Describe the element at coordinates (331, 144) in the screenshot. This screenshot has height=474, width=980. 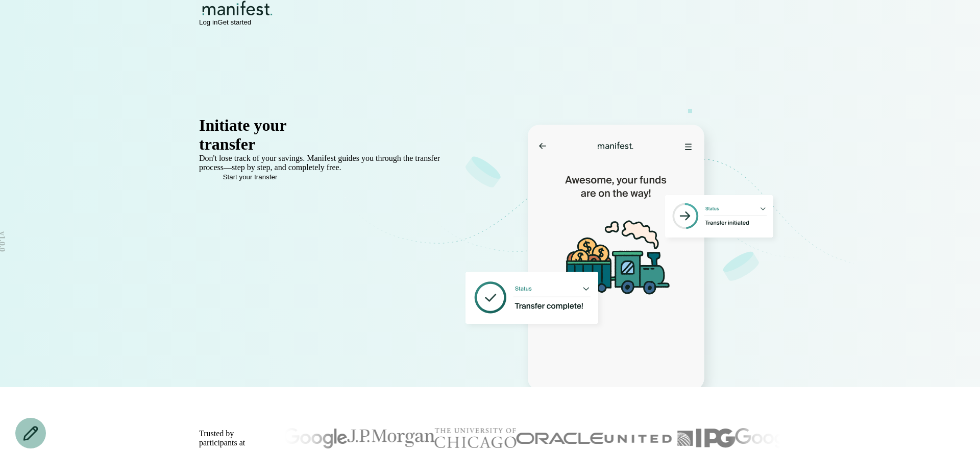
I see `div: transfer` at that location.